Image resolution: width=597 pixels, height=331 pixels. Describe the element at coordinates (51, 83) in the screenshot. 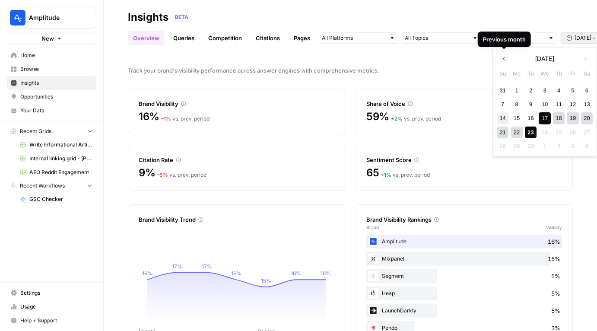

I see `a: Insights` at that location.